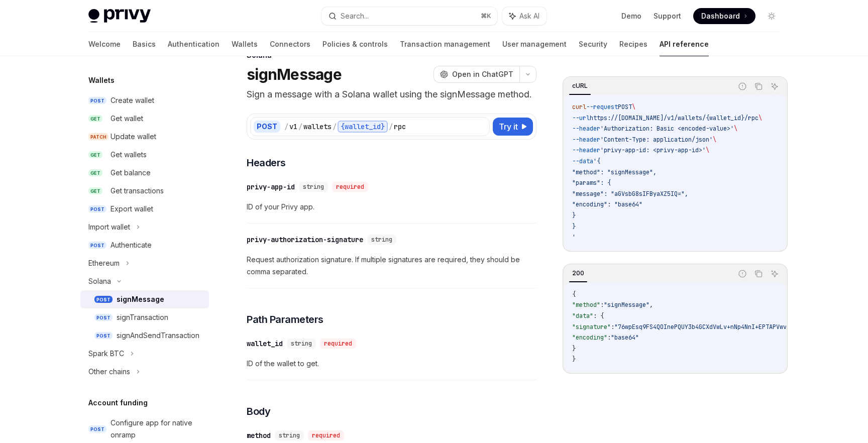 This screenshot has width=868, height=443. Describe the element at coordinates (590, 338) in the screenshot. I see `span: "encoding"` at that location.